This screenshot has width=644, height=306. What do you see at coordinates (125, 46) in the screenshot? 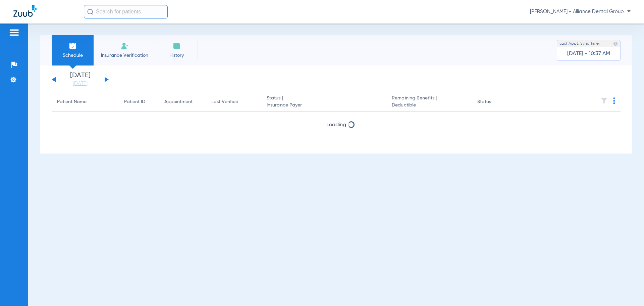
I see `img: Manual Insurance Verification` at bounding box center [125, 46].